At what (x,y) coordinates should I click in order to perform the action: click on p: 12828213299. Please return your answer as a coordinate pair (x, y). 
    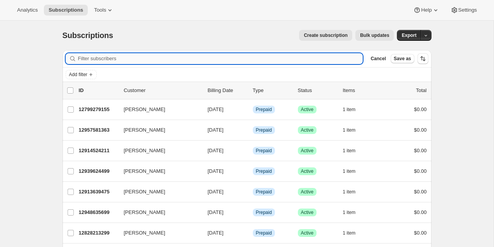
    Looking at the image, I should click on (98, 233).